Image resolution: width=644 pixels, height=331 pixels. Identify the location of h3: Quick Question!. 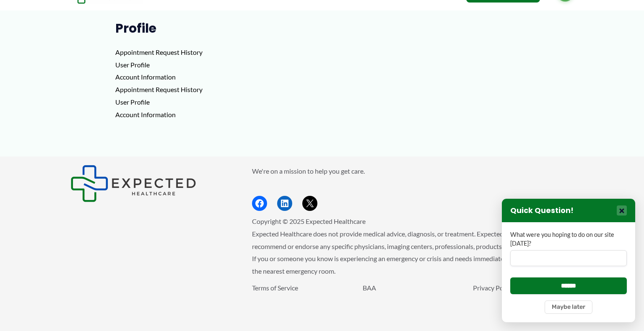
(541, 211).